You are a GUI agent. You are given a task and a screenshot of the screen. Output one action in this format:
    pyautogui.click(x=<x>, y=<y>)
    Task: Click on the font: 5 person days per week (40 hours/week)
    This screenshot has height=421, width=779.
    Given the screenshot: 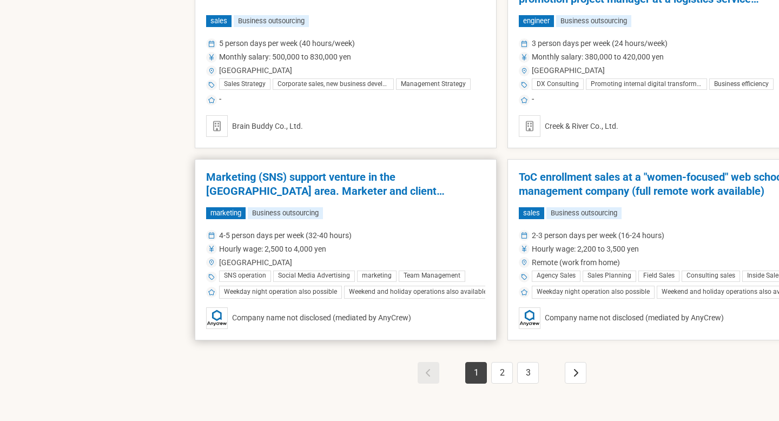 What is the action you would take?
    pyautogui.click(x=287, y=43)
    